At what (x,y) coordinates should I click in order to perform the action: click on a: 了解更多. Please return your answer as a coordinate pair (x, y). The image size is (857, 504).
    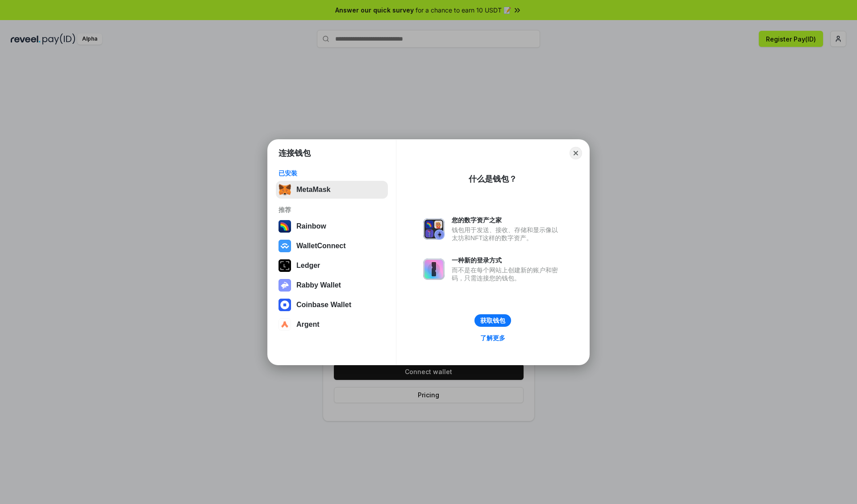
    Looking at the image, I should click on (493, 338).